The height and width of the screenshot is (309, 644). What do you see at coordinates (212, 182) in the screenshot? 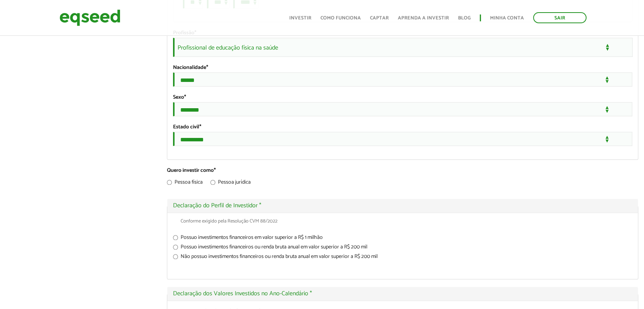
I see `input: Pessoa jurídica` at bounding box center [212, 182].